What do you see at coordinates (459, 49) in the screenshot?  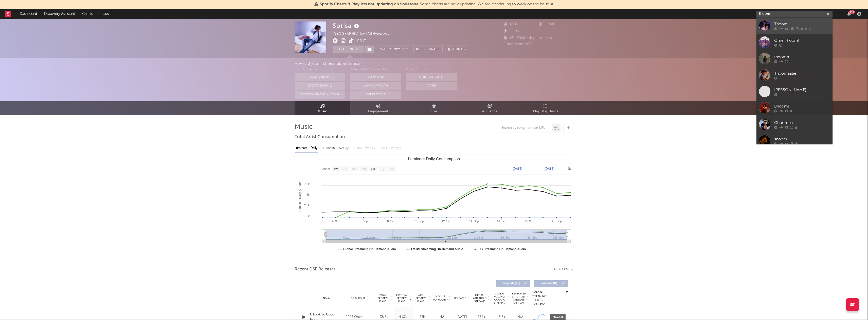 I see `span: Summary` at bounding box center [459, 49].